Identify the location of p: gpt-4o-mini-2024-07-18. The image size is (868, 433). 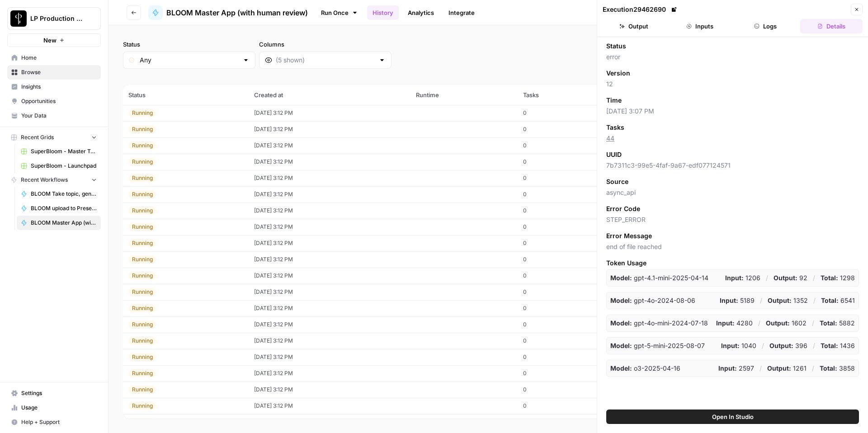
(659, 323).